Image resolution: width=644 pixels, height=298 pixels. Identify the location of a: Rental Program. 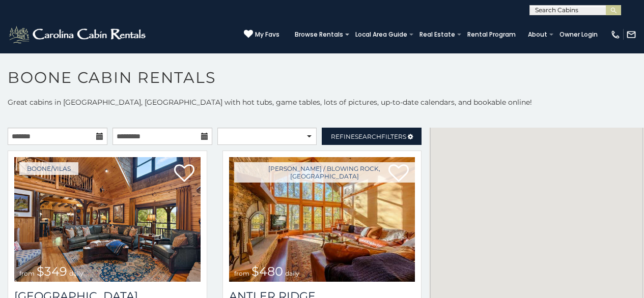
(491, 35).